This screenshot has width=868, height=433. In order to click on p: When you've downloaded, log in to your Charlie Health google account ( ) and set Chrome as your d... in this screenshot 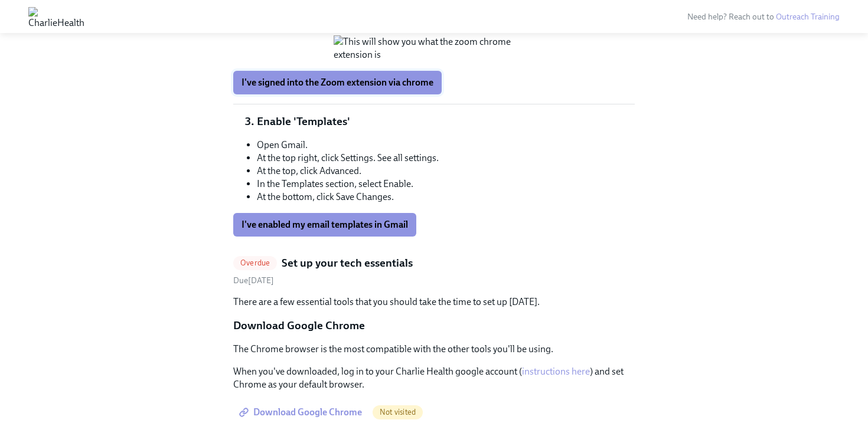, I will do `click(434, 379)`.